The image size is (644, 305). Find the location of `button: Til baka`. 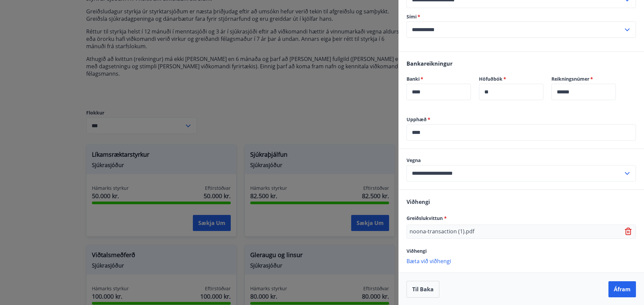

button: Til baka is located at coordinates (423, 289).